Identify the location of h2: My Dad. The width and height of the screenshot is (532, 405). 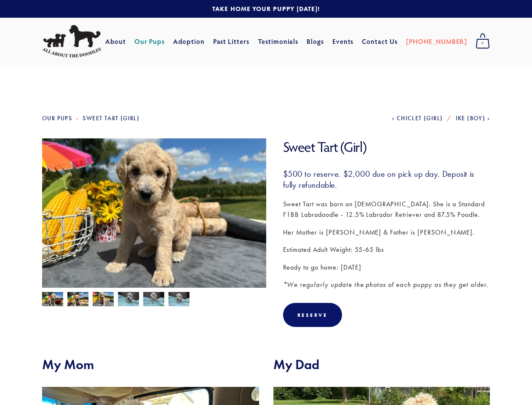
(382, 364).